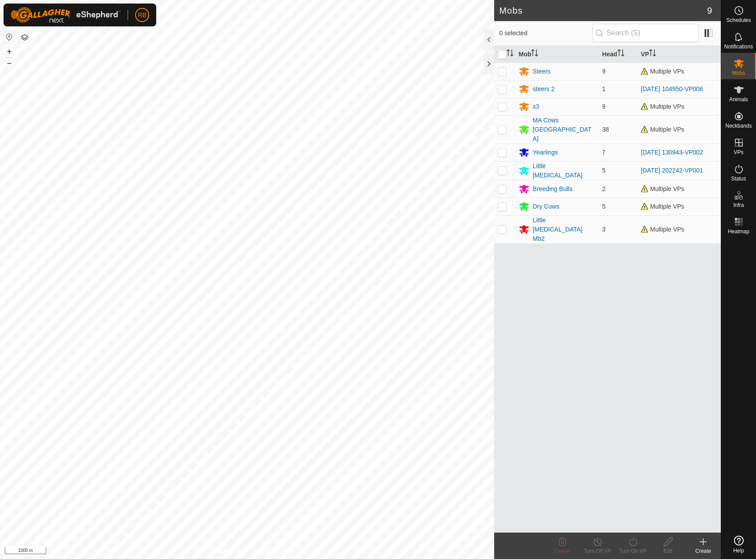  I want to click on h2: Mobs, so click(603, 11).